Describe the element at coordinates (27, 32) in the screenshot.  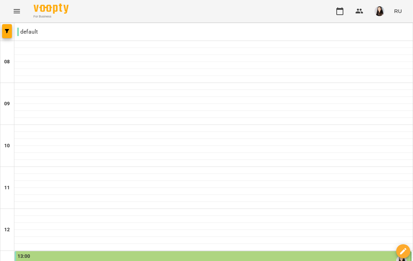
I see `p: default` at that location.